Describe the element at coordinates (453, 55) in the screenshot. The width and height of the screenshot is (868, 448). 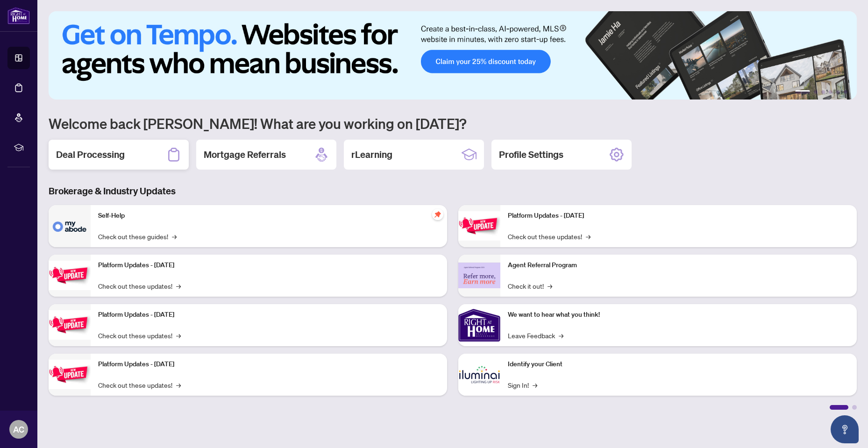
I see `img: Slide 0` at that location.